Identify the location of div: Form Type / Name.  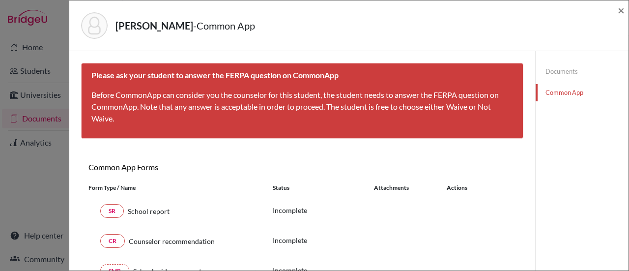
(173, 188).